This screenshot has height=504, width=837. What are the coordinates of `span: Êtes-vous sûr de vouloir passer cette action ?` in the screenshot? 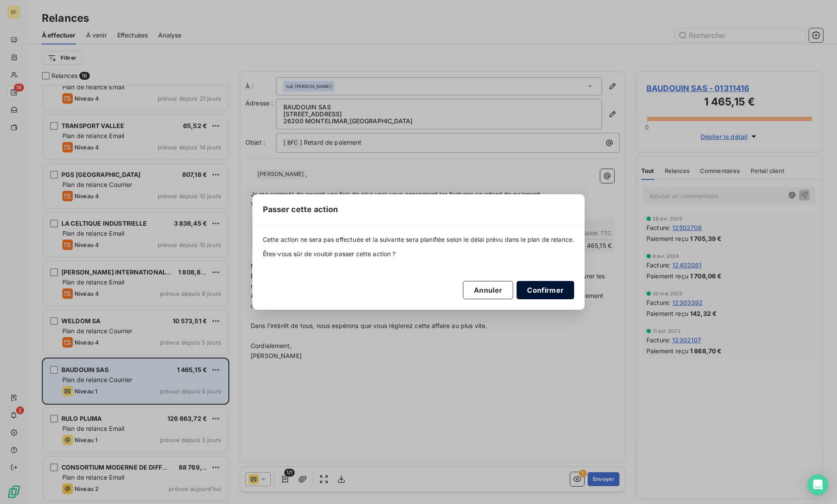 It's located at (418, 254).